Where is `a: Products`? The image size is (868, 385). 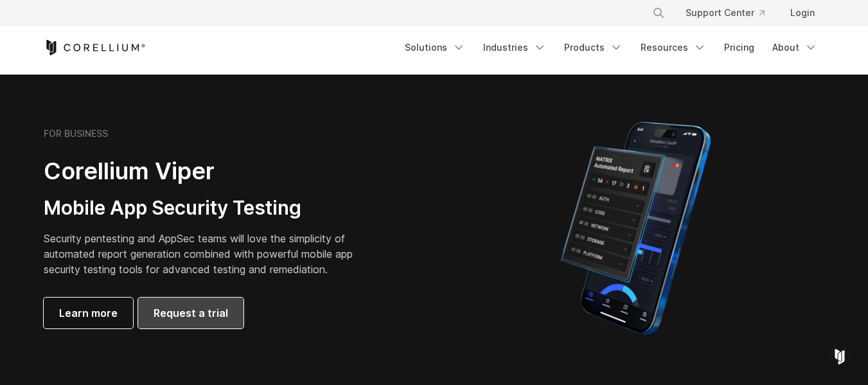 a: Products is located at coordinates (593, 47).